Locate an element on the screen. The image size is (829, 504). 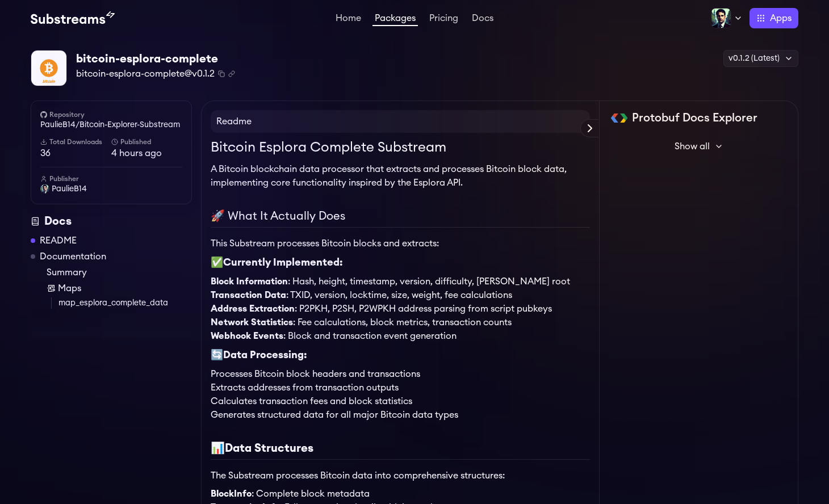
h2: 🚀 What It Actually Does is located at coordinates (401, 217).